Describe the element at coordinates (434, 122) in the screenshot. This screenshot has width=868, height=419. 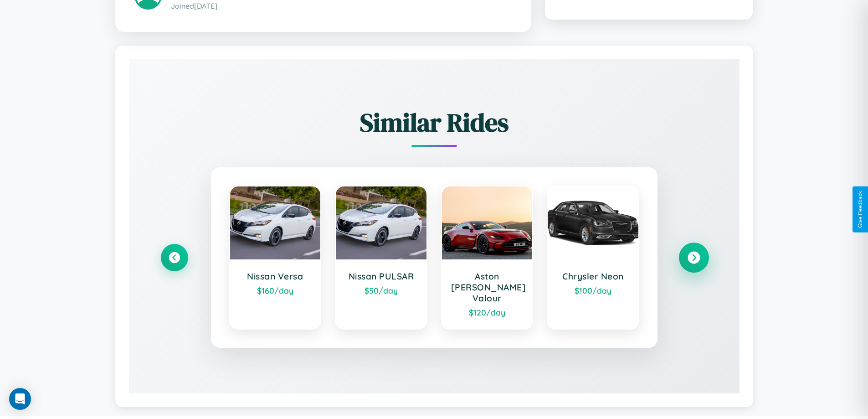
I see `h2: Similar Rides` at that location.